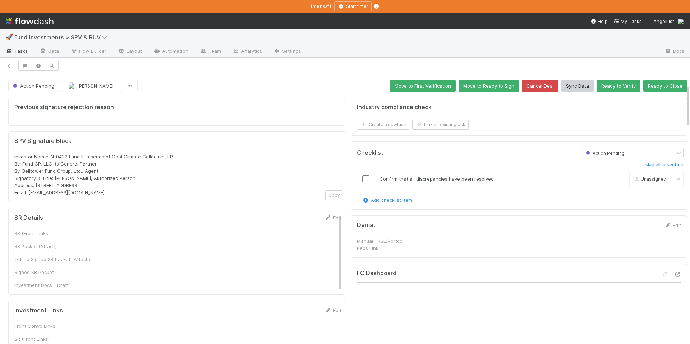 The image size is (690, 344). What do you see at coordinates (680, 22) in the screenshot?
I see `img: avatar_501ac9d6-9fa6-4fe9-975e-1fd988f7bdb1.png` at bounding box center [680, 22].